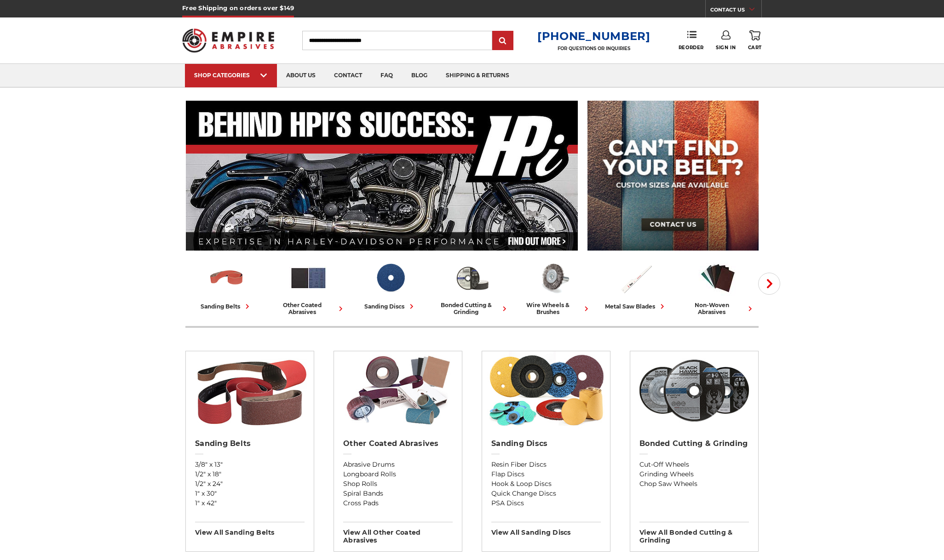 The image size is (944, 560). Describe the element at coordinates (308, 308) in the screenshot. I see `div: other coated abrasives` at that location.